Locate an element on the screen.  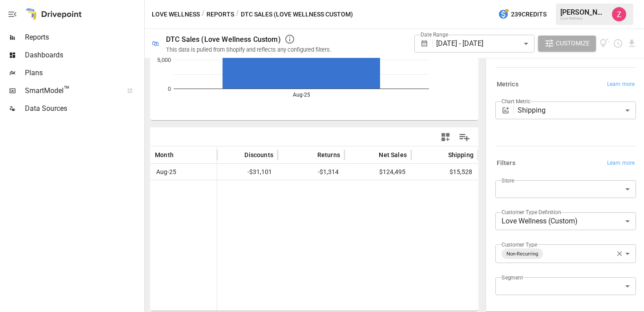
text: 0 is located at coordinates (169, 89).